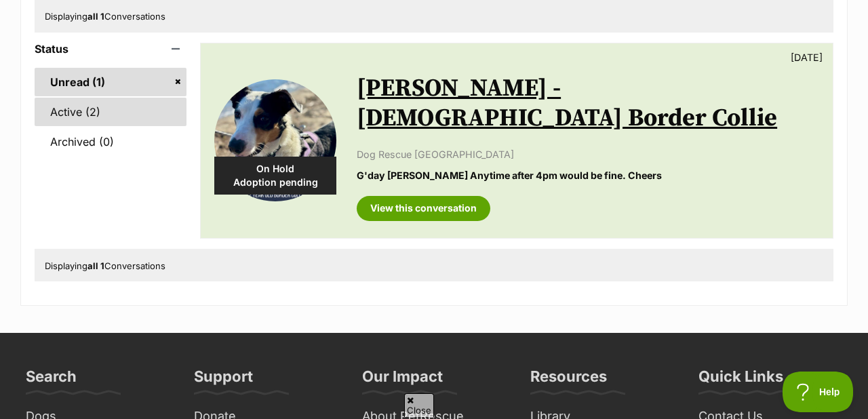 The height and width of the screenshot is (419, 868). Describe the element at coordinates (275, 182) in the screenshot. I see `span: Adoption pending` at that location.